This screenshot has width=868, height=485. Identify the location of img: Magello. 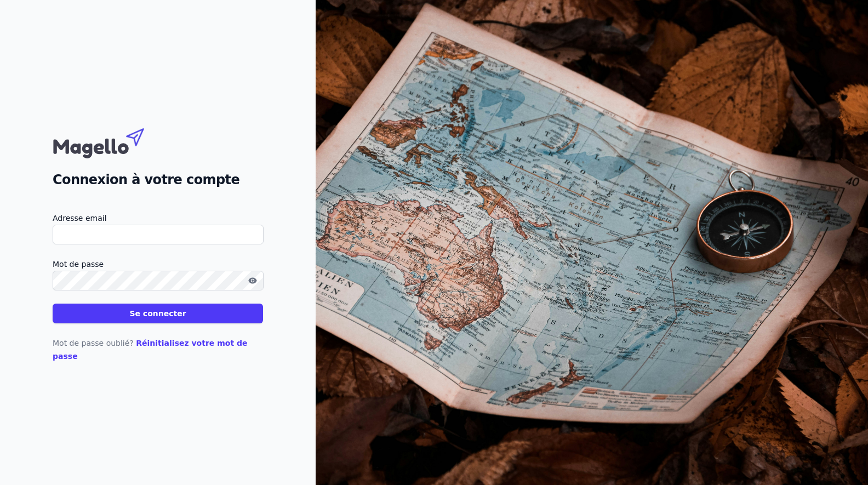
(110, 142).